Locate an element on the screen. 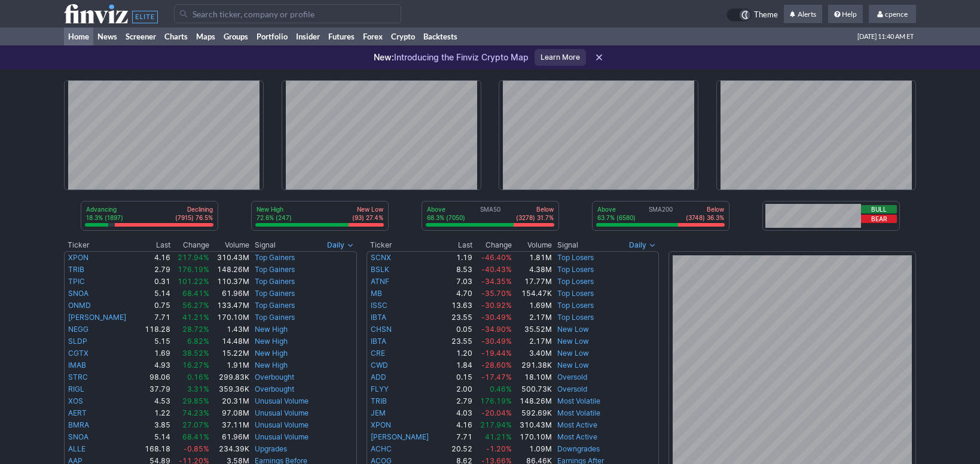  p: (3278) 31.7% is located at coordinates (534, 217).